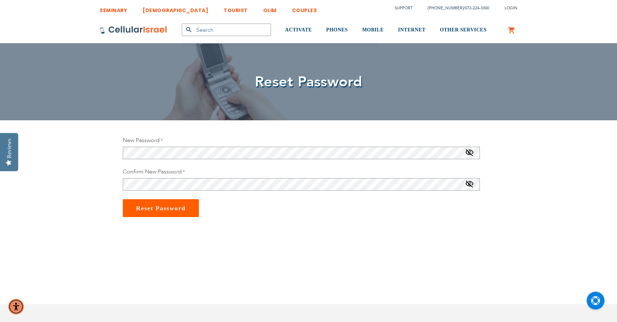  Describe the element at coordinates (463, 30) in the screenshot. I see `a: OTHER SERVICES` at that location.